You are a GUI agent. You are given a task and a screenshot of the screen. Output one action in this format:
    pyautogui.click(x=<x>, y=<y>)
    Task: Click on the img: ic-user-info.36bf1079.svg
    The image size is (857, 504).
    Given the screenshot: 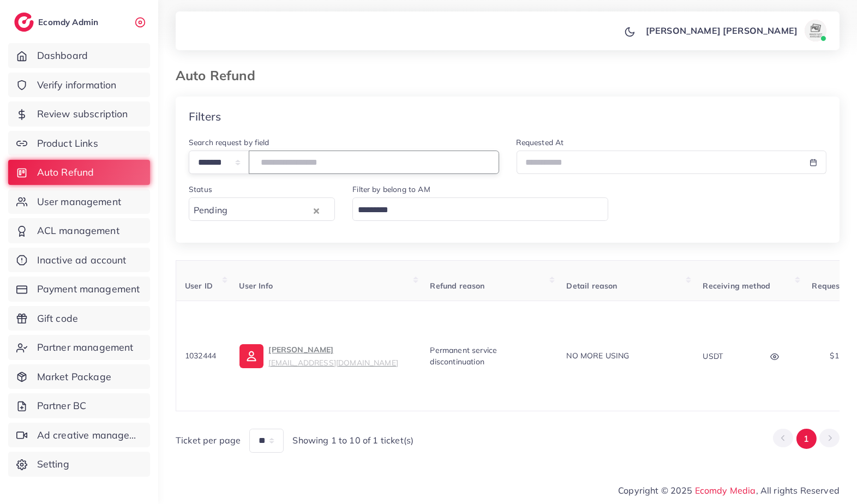 What is the action you would take?
    pyautogui.click(x=251, y=356)
    